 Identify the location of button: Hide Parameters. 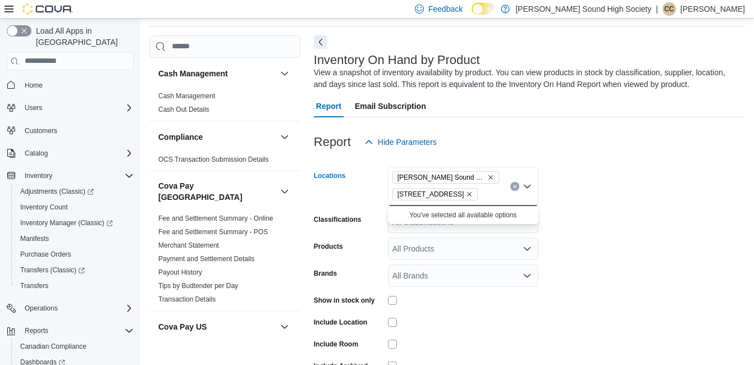
(400, 142).